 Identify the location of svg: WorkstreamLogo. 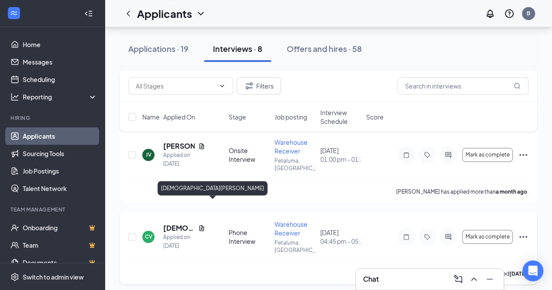
(14, 13).